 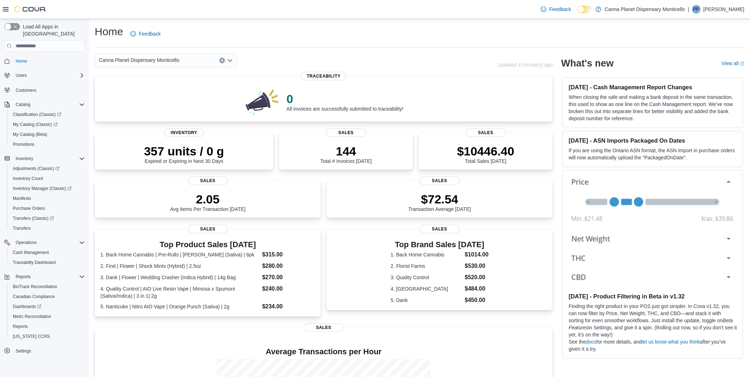 I want to click on a: View allExternal link, so click(x=733, y=63).